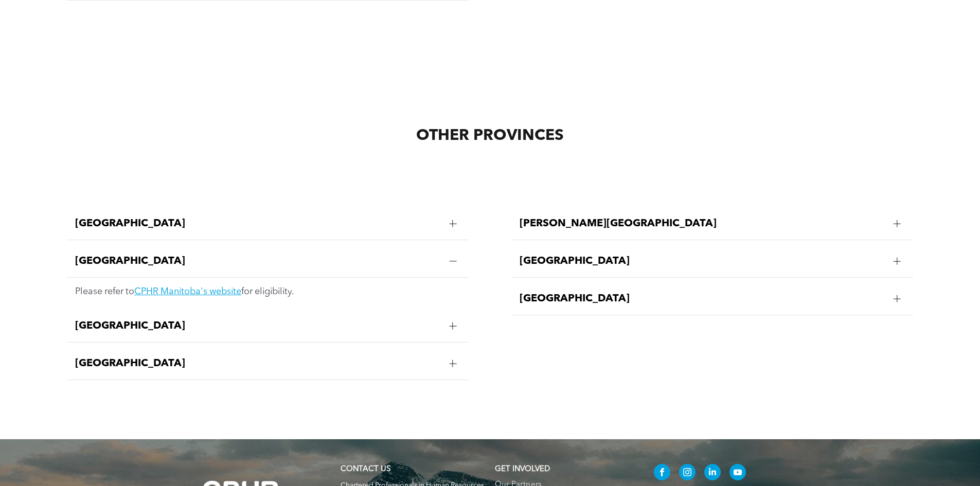 The width and height of the screenshot is (980, 486). Describe the element at coordinates (687, 473) in the screenshot. I see `a: instagram` at that location.